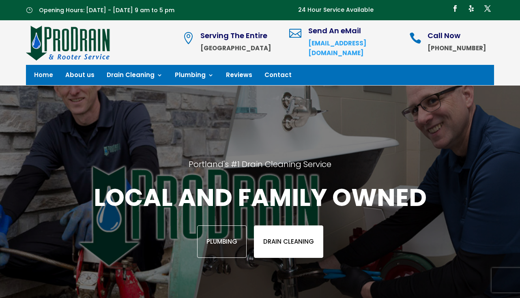  Describe the element at coordinates (278, 77) in the screenshot. I see `a: Contact` at that location.